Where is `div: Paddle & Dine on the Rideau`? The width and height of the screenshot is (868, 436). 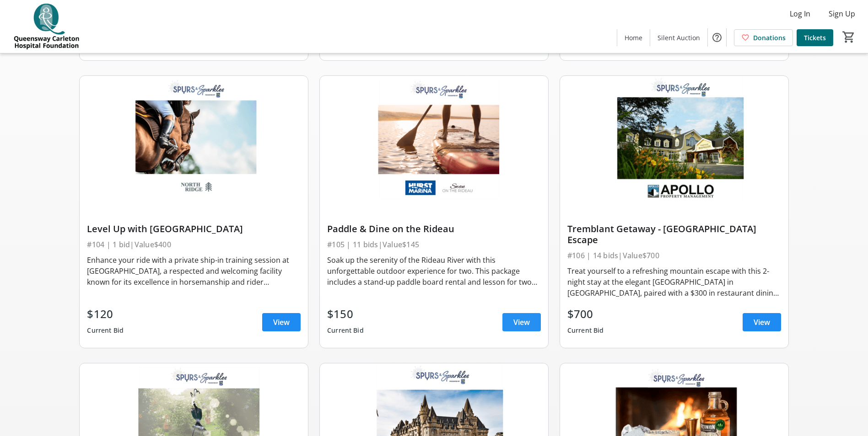 div: Paddle & Dine on the Rideau is located at coordinates (434, 229).